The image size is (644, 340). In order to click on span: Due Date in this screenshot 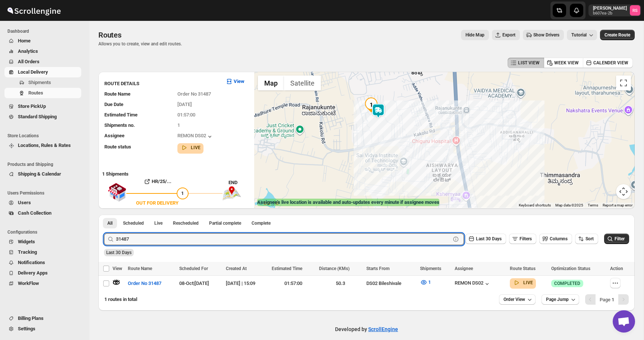, I will do `click(114, 104)`.